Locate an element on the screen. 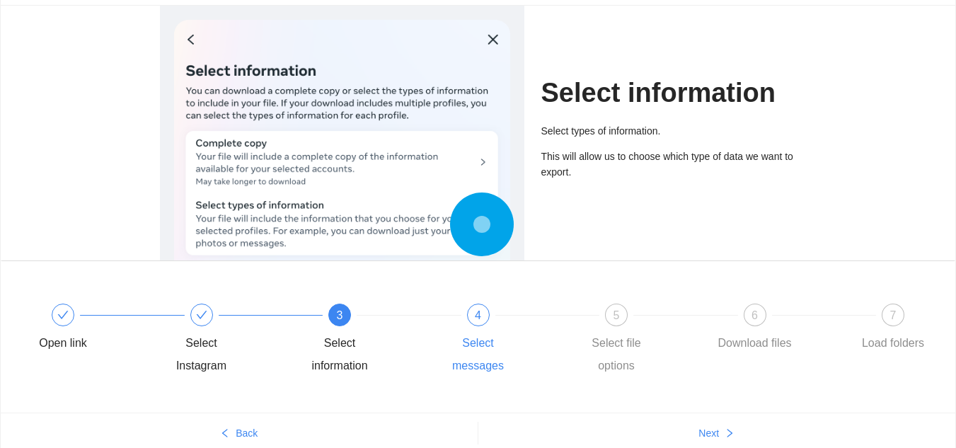 Image resolution: width=956 pixels, height=448 pixels. span: 3 is located at coordinates (340, 315).